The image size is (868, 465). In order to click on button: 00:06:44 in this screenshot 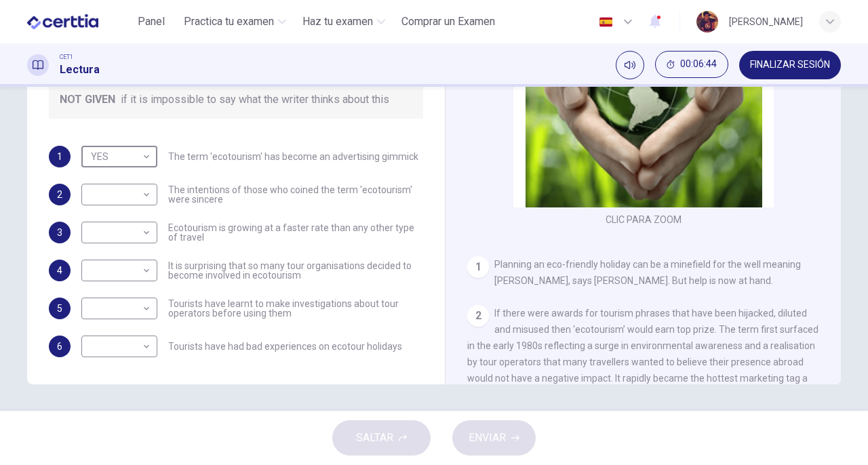, I will do `click(692, 65)`.